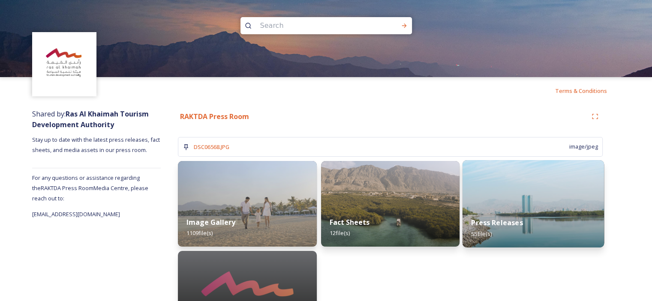 This screenshot has height=301, width=652. Describe the element at coordinates (96, 145) in the screenshot. I see `span: Stay up to date with the latest press releases, fact sheets, and media assets in our press room.` at that location.